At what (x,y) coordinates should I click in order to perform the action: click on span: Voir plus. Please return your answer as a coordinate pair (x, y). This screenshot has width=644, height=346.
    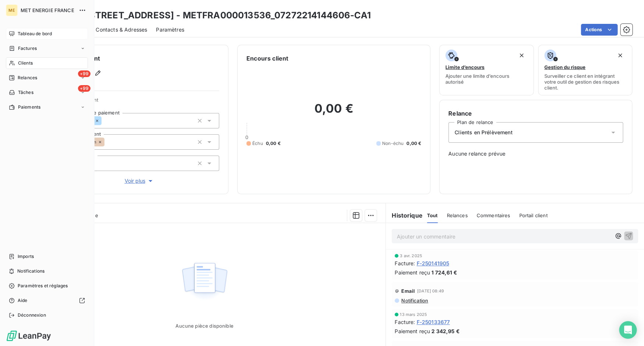
    Looking at the image, I should click on (139, 181).